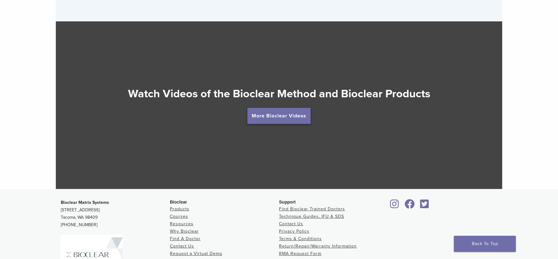  I want to click on a: More Bioclear Videos, so click(279, 116).